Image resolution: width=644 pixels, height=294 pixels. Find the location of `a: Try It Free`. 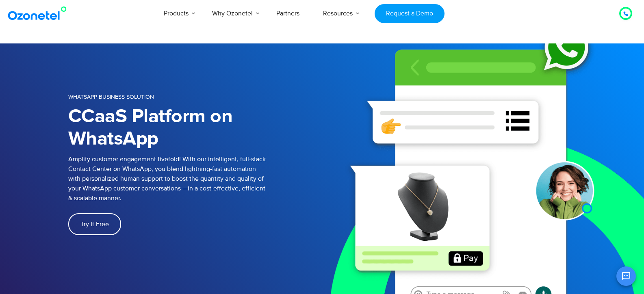

a: Try It Free is located at coordinates (94, 224).